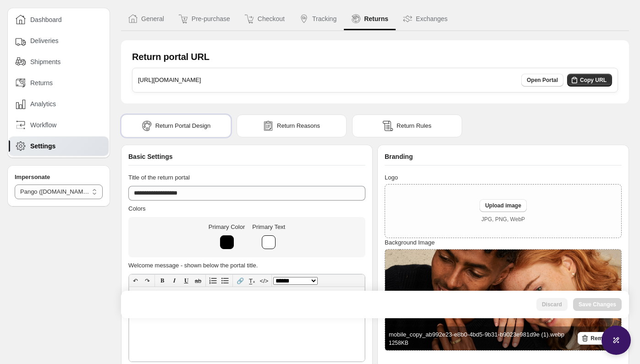 Image resolution: width=640 pixels, height=364 pixels. I want to click on img: mobile_copy_ab992e23-e8b0-4bd5-9b31-b9023e981d9e (1).webp, so click(503, 300).